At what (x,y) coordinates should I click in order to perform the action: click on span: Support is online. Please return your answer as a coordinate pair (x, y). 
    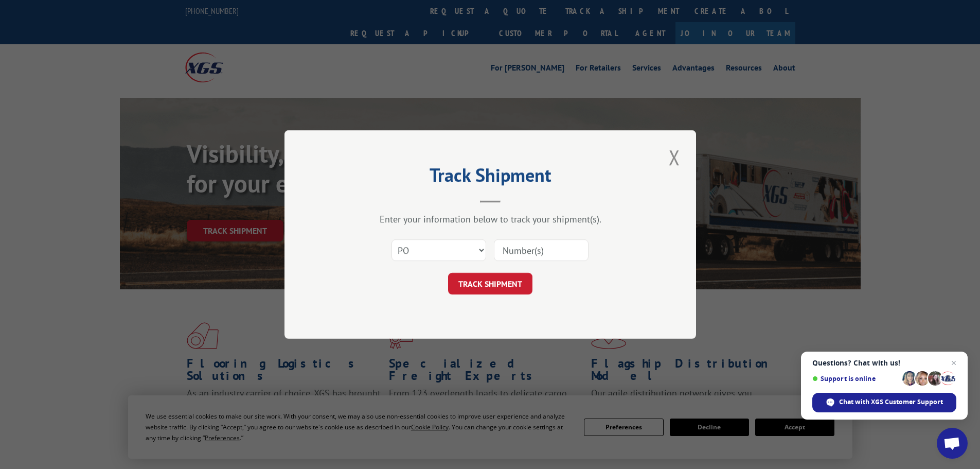
    Looking at the image, I should click on (855, 378).